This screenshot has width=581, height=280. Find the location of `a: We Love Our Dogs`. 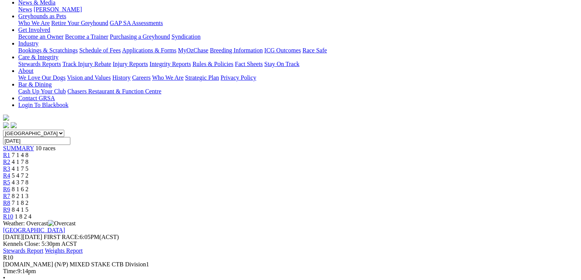

a: We Love Our Dogs is located at coordinates (42, 78).